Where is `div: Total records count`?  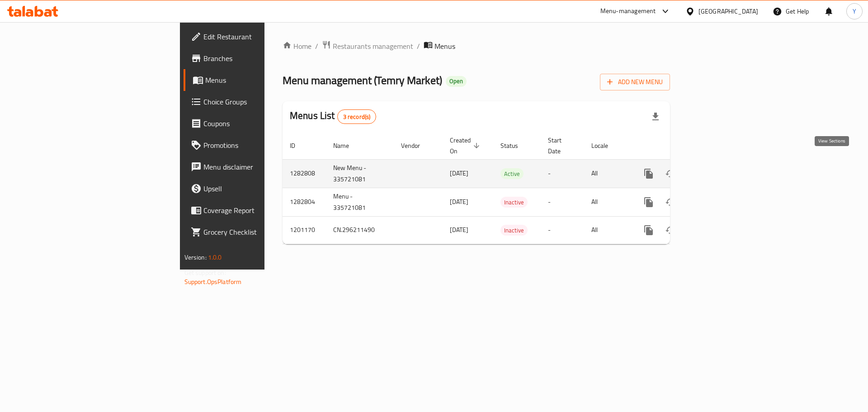
div: Total records count is located at coordinates (357, 117).